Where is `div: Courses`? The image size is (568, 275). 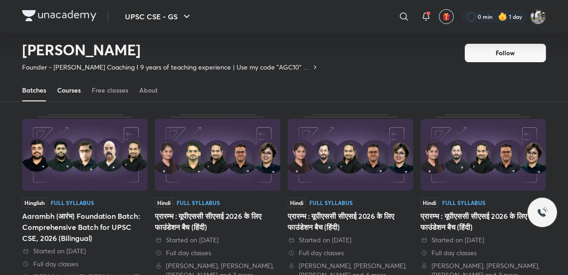 div: Courses is located at coordinates (69, 90).